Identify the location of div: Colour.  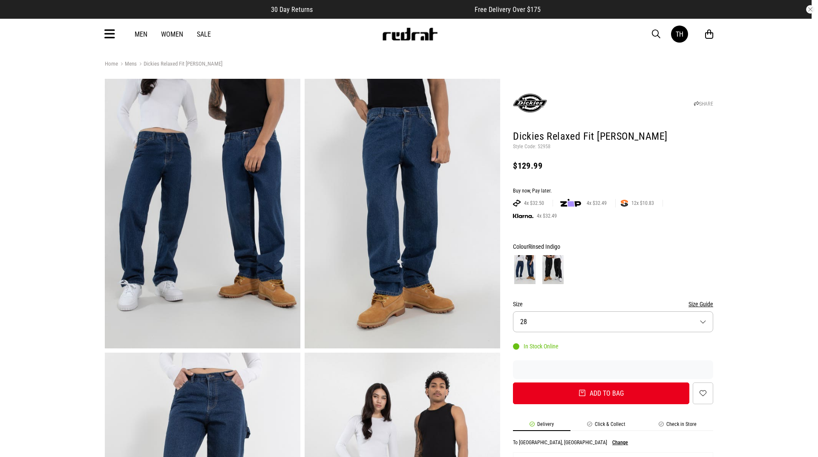
(613, 247).